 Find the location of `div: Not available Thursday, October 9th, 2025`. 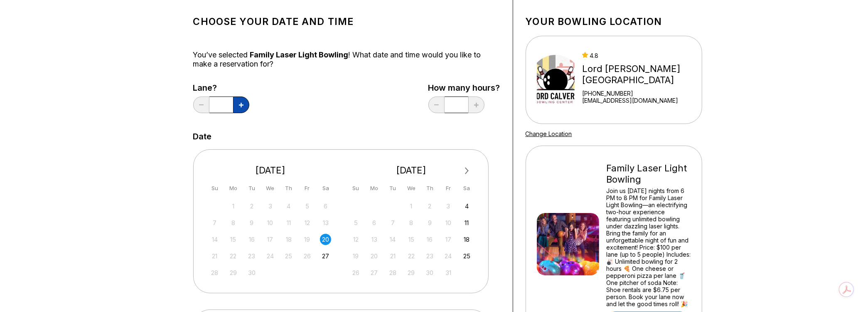

div: Not available Thursday, October 9th, 2025 is located at coordinates (430, 223).